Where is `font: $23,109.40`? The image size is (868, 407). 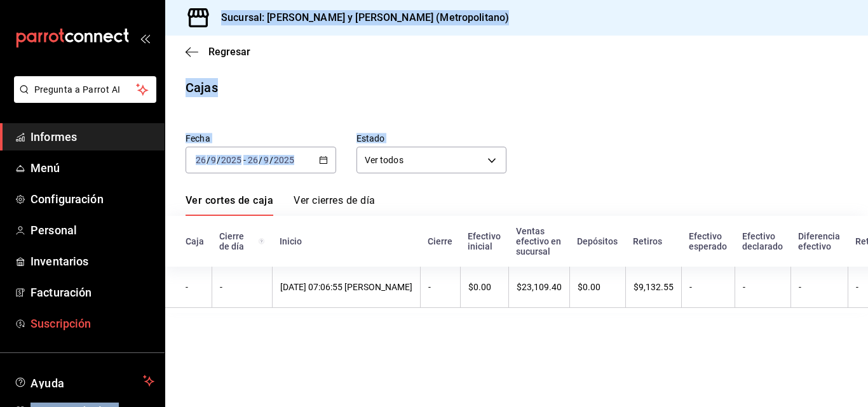 font: $23,109.40 is located at coordinates (539, 287).